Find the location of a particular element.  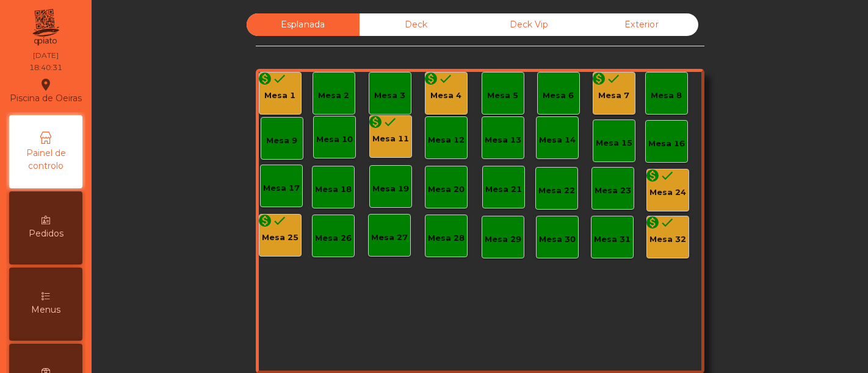

span: Pedidos is located at coordinates (46, 233).